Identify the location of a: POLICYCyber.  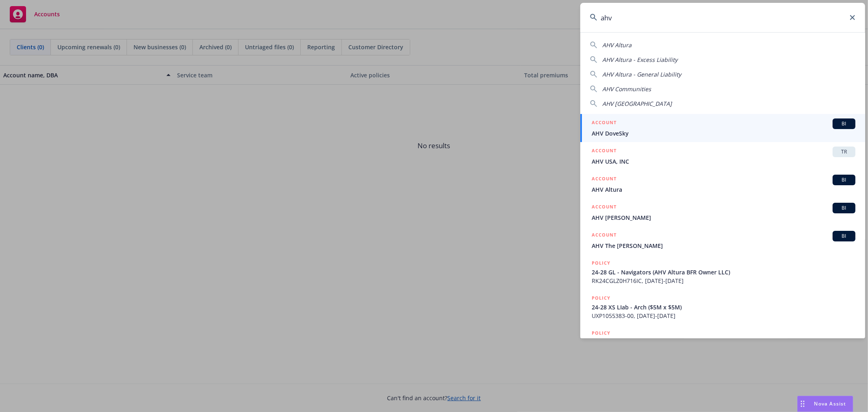
(722, 342).